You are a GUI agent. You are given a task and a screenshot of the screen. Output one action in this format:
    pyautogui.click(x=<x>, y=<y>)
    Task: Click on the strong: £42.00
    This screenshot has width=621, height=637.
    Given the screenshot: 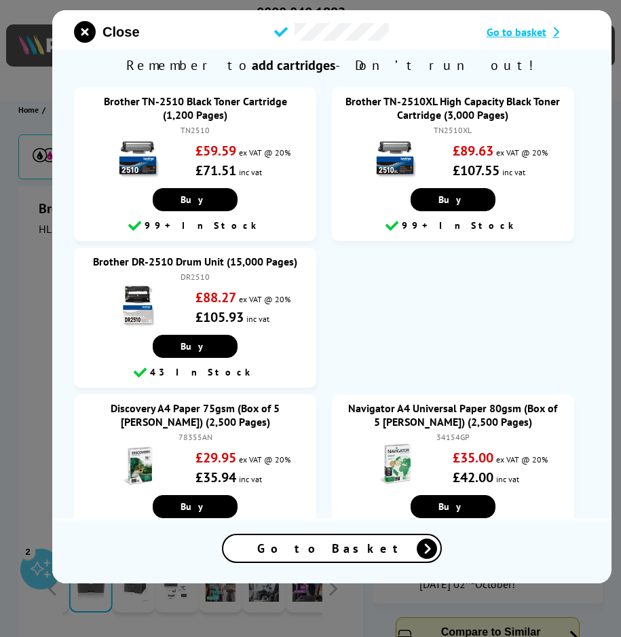 What is the action you would take?
    pyautogui.click(x=473, y=477)
    